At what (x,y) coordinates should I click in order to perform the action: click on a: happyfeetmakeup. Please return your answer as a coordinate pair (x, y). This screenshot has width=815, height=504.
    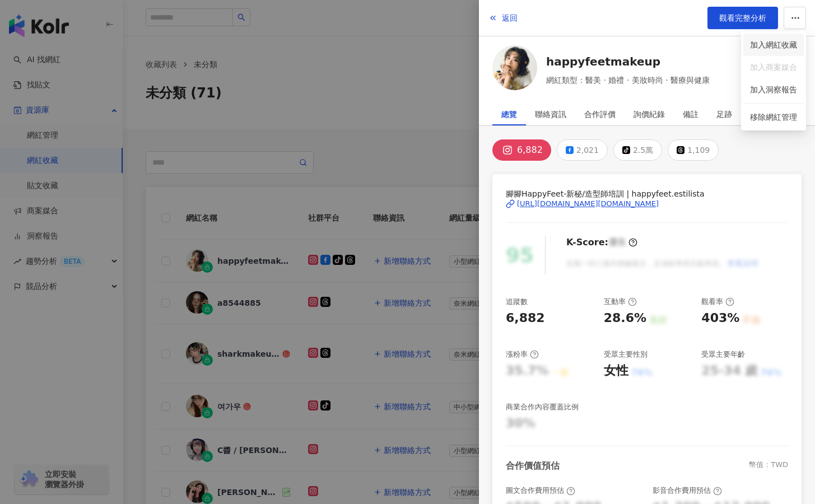
    Looking at the image, I should click on (628, 61).